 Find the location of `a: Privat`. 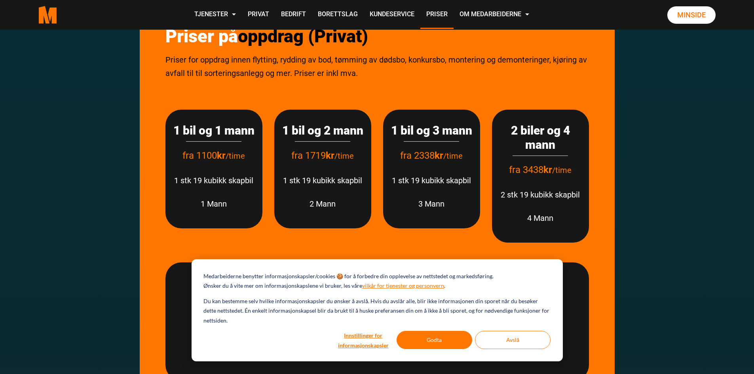

a: Privat is located at coordinates (259, 15).